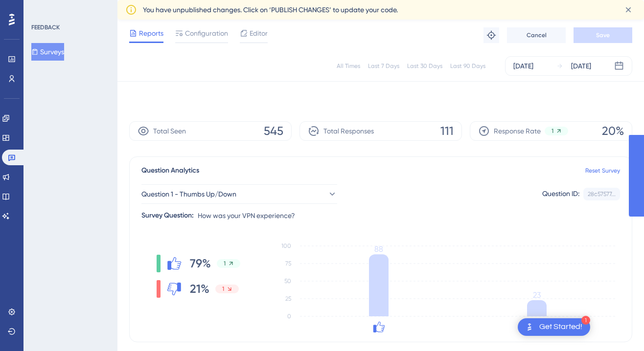  Describe the element at coordinates (536, 35) in the screenshot. I see `span: Cancel` at that location.